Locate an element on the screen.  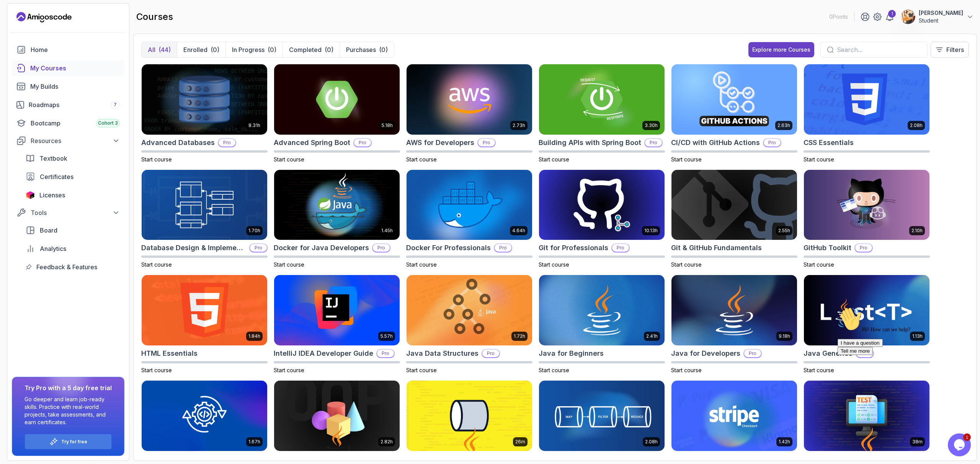
div: Roadmaps is located at coordinates (74, 105).